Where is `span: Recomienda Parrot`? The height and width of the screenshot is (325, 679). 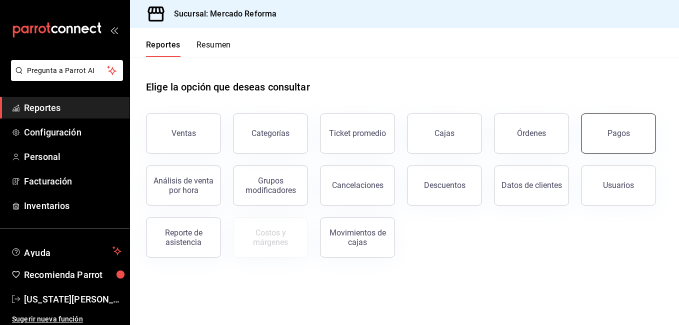 span: Recomienda Parrot is located at coordinates (73, 275).